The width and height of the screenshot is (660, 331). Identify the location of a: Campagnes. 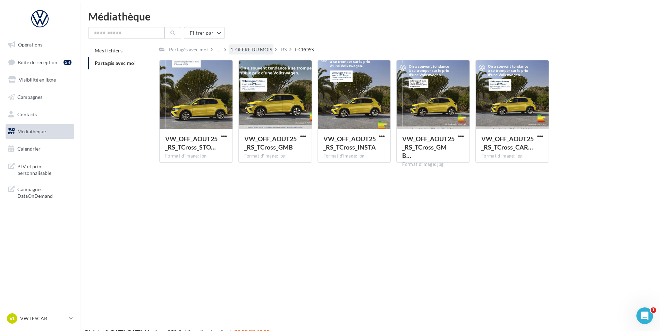
(40, 97).